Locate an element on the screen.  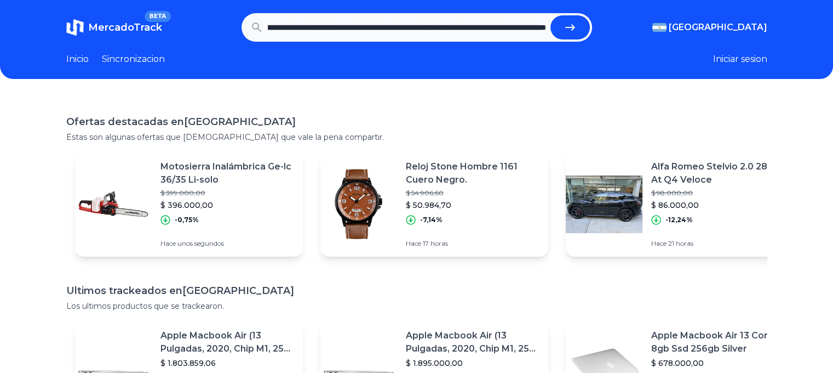
span: BETA is located at coordinates (157, 16).